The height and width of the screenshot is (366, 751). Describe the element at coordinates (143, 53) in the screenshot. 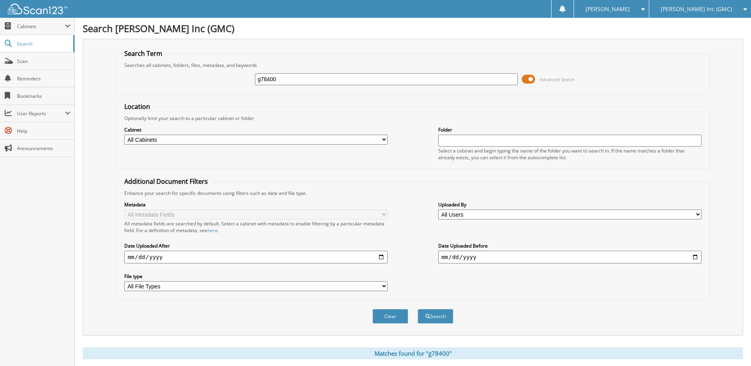

I see `legend: Search Term` at that location.